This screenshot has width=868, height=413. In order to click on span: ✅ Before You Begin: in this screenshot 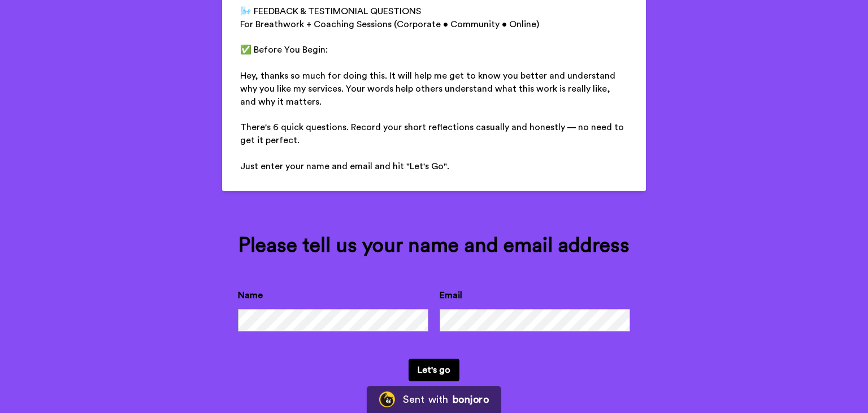, I will do `click(284, 50)`.